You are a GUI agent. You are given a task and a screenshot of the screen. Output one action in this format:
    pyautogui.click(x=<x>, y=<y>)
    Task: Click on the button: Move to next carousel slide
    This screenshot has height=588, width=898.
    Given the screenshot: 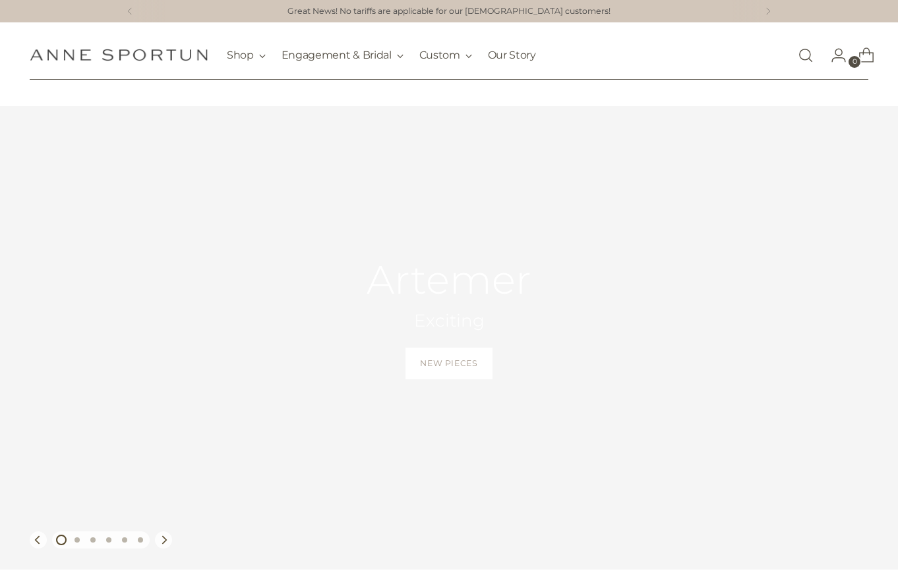 What is the action you would take?
    pyautogui.click(x=163, y=541)
    